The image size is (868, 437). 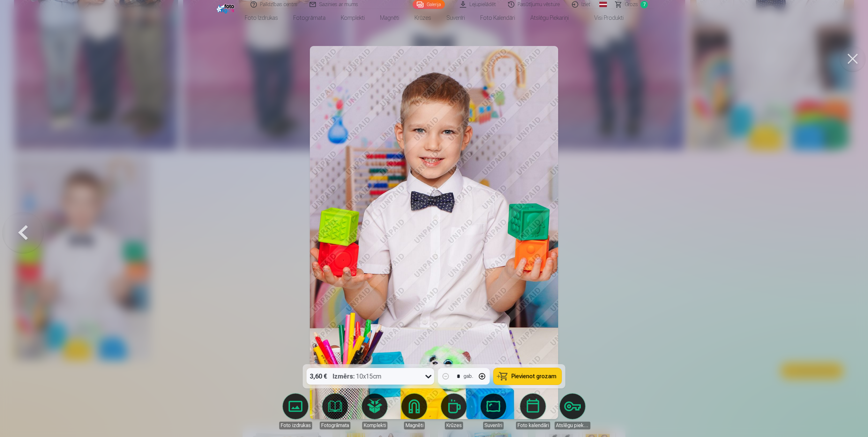 I want to click on a: Krūzes, so click(x=423, y=18).